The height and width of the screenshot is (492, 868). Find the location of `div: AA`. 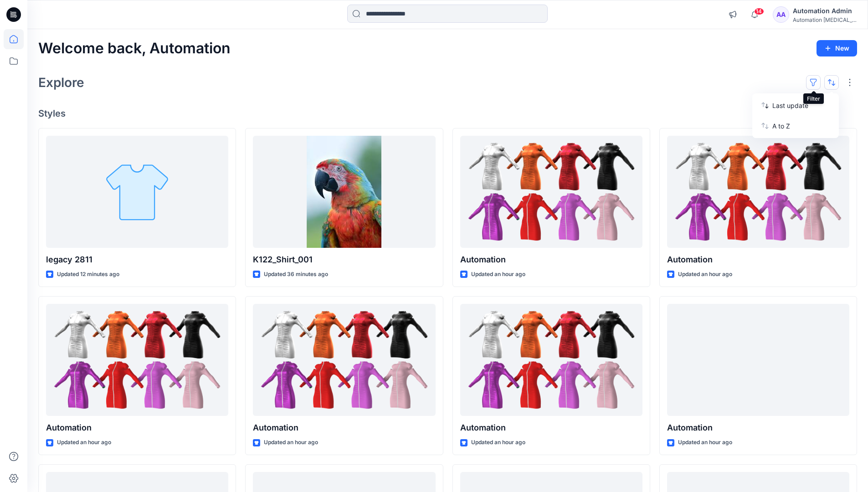

div: AA is located at coordinates (781, 14).